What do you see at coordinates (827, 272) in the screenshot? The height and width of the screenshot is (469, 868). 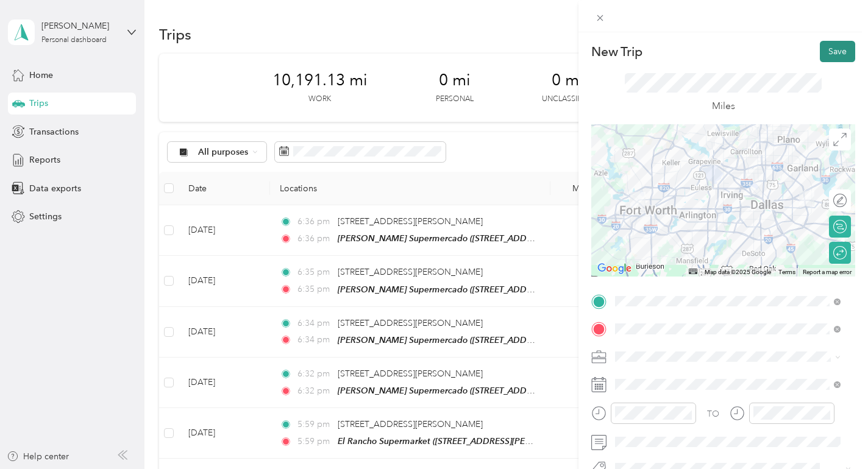 I see `a: Report a map error` at bounding box center [827, 272].